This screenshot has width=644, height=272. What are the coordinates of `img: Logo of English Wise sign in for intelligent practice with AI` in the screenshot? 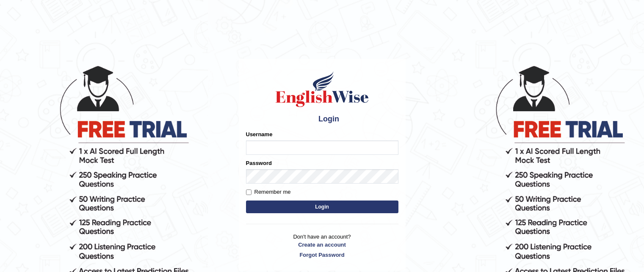 It's located at (322, 89).